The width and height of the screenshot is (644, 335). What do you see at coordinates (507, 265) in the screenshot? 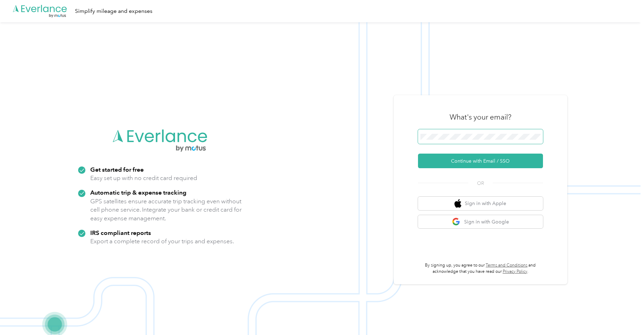
I see `a: Terms and Conditions` at bounding box center [507, 265].